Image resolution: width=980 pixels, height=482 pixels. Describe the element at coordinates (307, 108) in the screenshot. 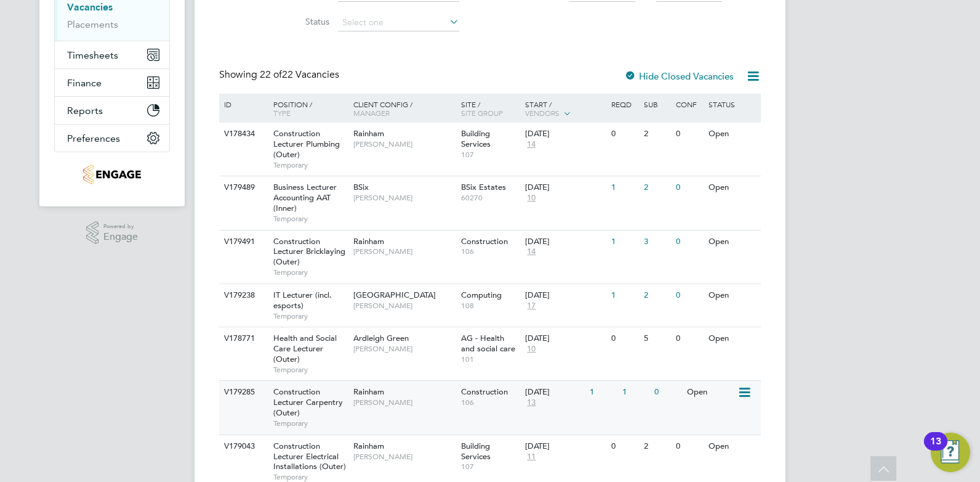

I see `div: Position /` at that location.